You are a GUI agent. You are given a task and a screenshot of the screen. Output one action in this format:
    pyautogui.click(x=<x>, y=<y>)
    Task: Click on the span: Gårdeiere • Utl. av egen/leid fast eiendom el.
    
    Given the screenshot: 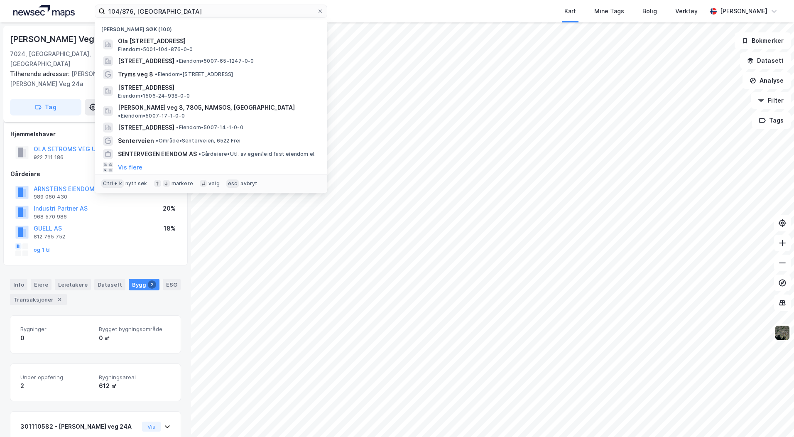 What is the action you would take?
    pyautogui.click(x=257, y=154)
    